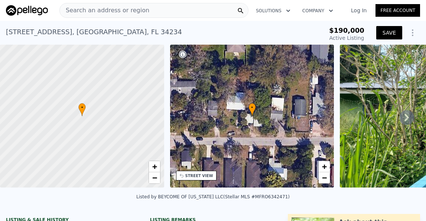 The width and height of the screenshot is (426, 221). Describe the element at coordinates (398, 10) in the screenshot. I see `a: Free Account` at that location.